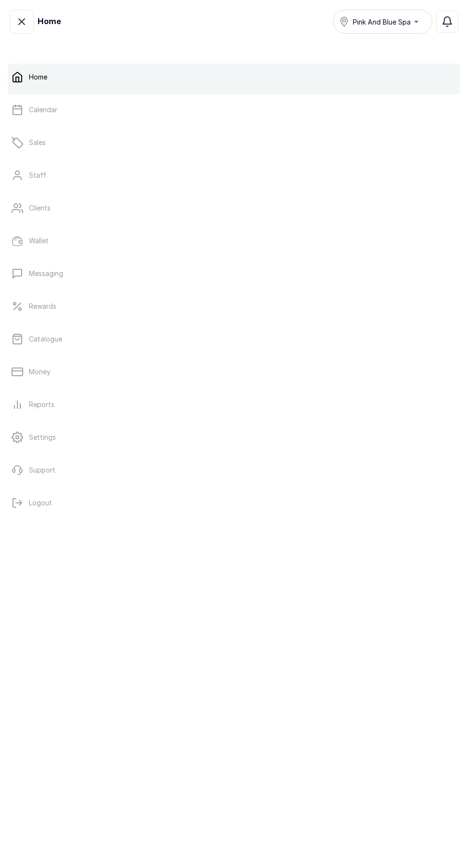  I want to click on a: Catalogue, so click(234, 339).